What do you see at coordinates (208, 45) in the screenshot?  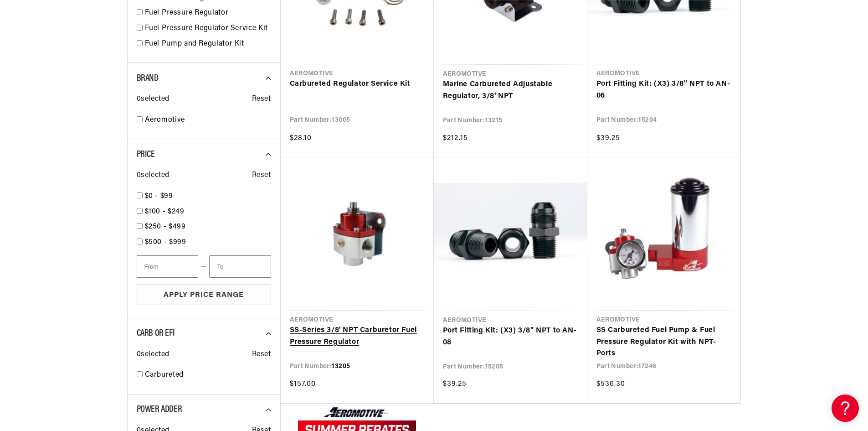 I see `a: Fuel Pump and Regulator Kit` at bounding box center [208, 45].